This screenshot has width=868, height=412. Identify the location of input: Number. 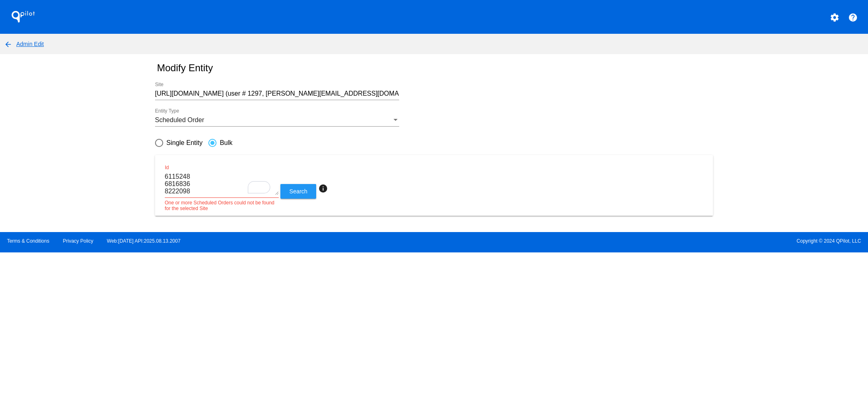
(277, 94).